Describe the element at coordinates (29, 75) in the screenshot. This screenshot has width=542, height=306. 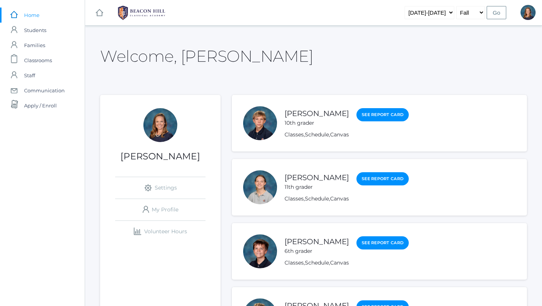
I see `span: Staff` at that location.